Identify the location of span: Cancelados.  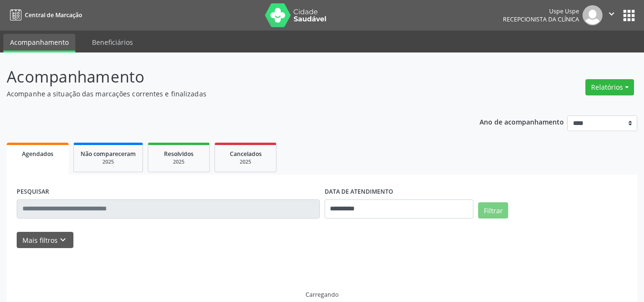
(246, 154).